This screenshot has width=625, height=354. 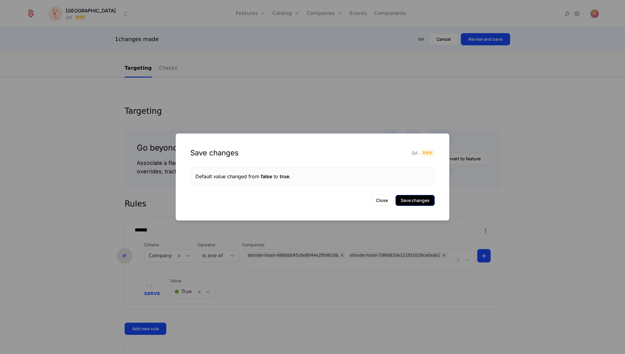 What do you see at coordinates (266, 176) in the screenshot?
I see `span: false` at bounding box center [266, 176].